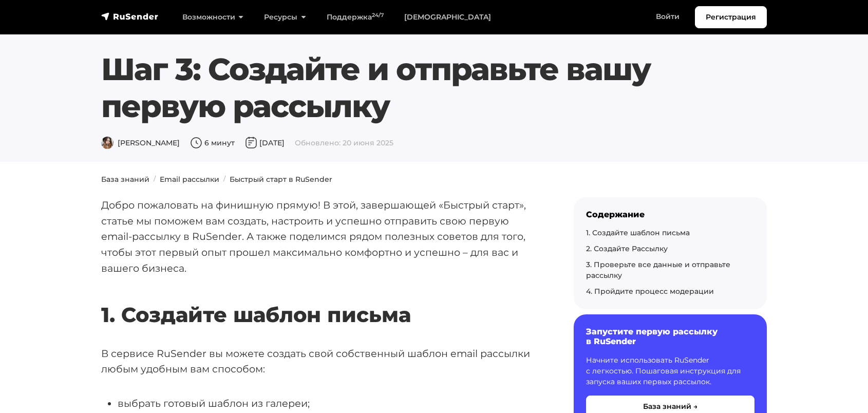 Image resolution: width=868 pixels, height=413 pixels. I want to click on img: Время чтения, so click(196, 143).